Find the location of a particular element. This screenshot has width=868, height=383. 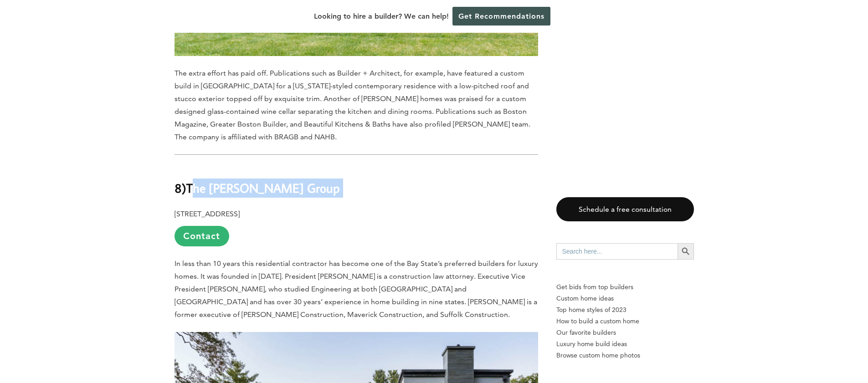

a: Browse custom home photos is located at coordinates (625, 355).